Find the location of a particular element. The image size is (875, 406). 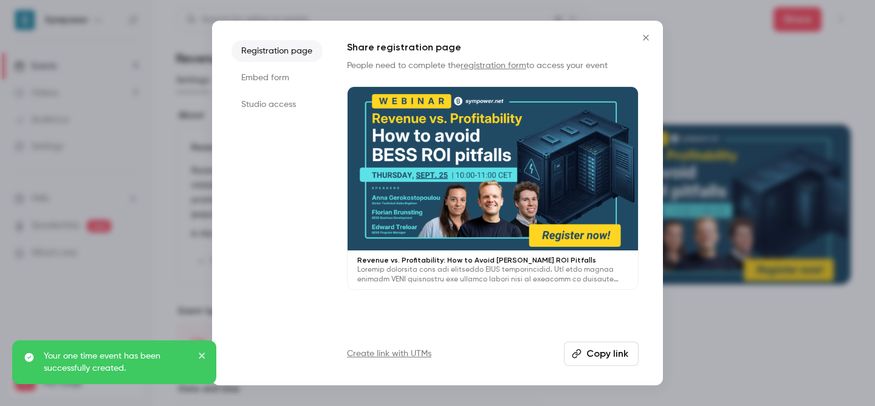

p: People need to complete the to access your event is located at coordinates (493, 66).